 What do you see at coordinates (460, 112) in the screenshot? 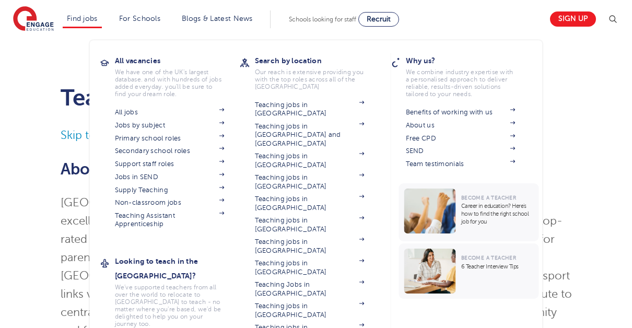
I see `a: Benefits of working with us` at bounding box center [460, 112].